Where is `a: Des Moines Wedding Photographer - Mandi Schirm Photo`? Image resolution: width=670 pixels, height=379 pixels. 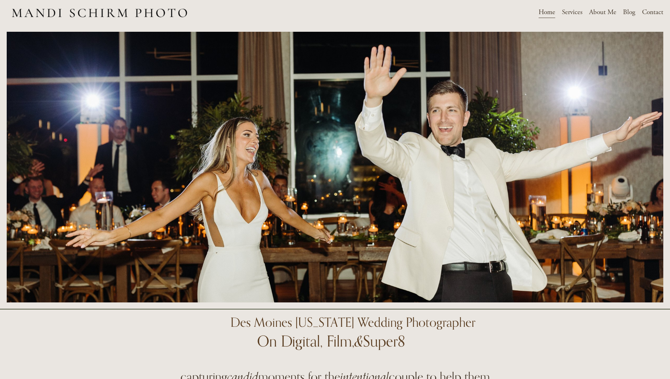 a: Des Moines Wedding Photographer - Mandi Schirm Photo is located at coordinates (100, 12).